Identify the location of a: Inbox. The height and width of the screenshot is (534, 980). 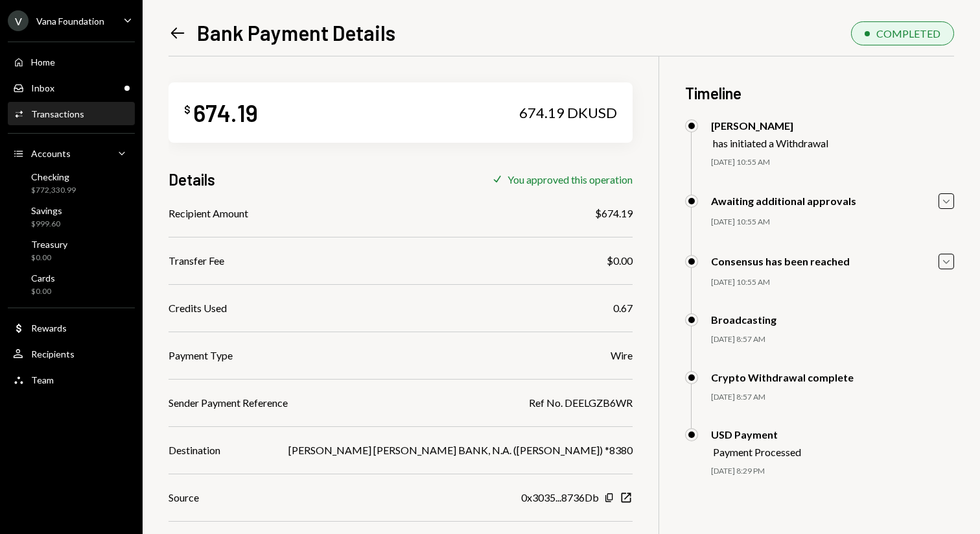
(71, 87).